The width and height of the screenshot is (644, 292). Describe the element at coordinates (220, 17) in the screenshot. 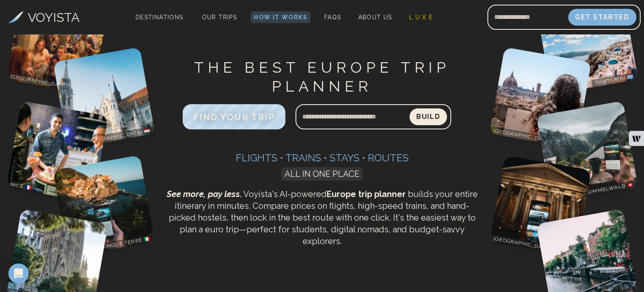

I see `a: Our Trips` at that location.